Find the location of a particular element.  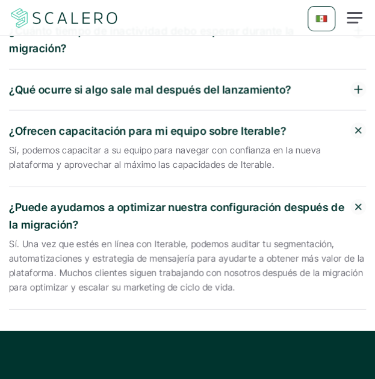

p: ¿Ofrecen capacitación para mi equipo sobre Iterable? is located at coordinates (179, 131).